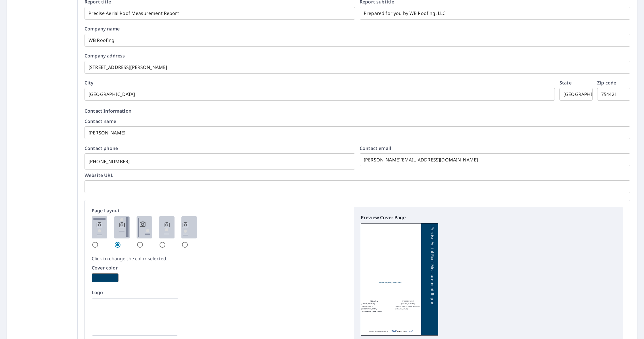 This screenshot has width=644, height=339. I want to click on p: WB Roofing, so click(373, 301).